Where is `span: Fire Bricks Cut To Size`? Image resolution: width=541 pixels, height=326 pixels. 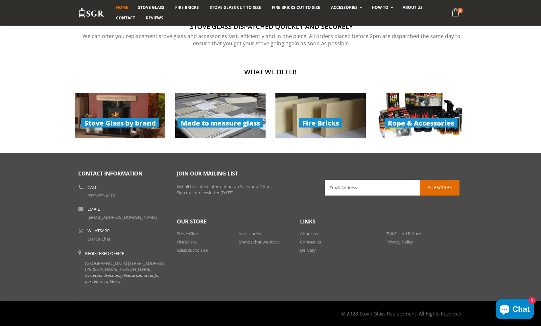 span: Fire Bricks Cut To Size is located at coordinates (296, 7).